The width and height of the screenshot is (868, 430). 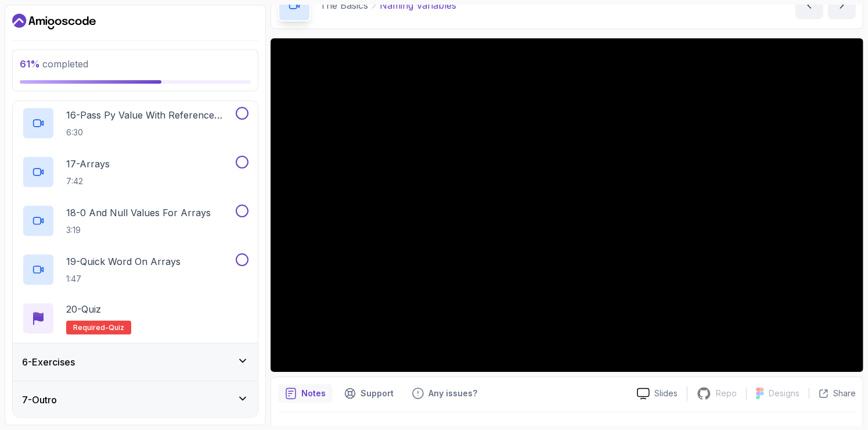 I want to click on p: Any issues?, so click(x=453, y=393).